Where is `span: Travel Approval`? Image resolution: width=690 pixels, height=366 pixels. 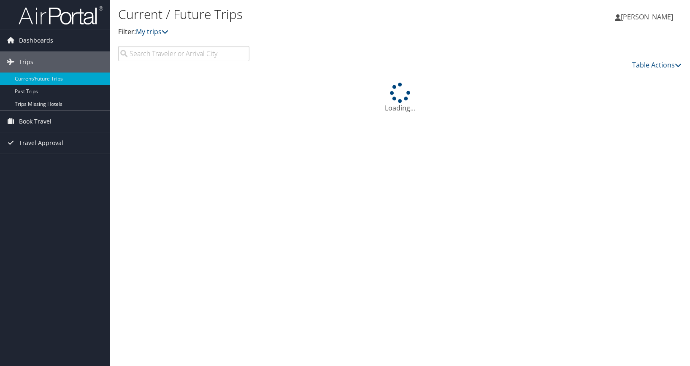 span: Travel Approval is located at coordinates (41, 143).